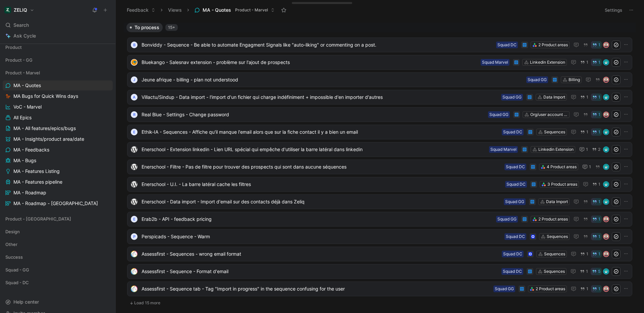 Image resolution: width=644 pixels, height=313 pixels. I want to click on h1: ZELIQ, so click(20, 10).